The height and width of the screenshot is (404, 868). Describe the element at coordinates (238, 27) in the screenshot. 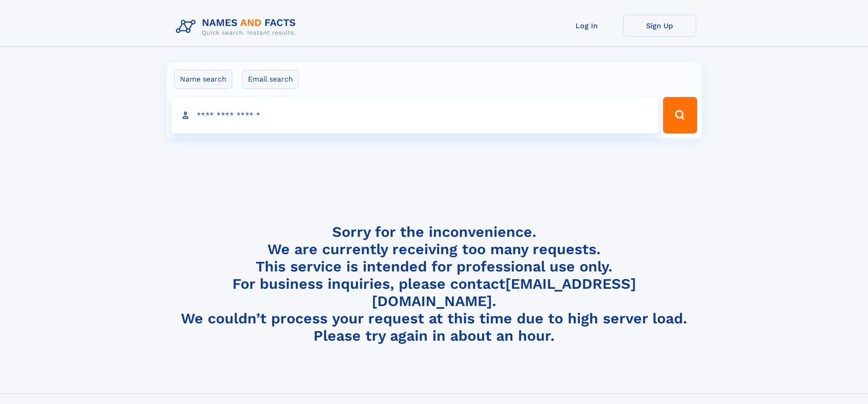

I see `img: Logo Names and Facts` at that location.